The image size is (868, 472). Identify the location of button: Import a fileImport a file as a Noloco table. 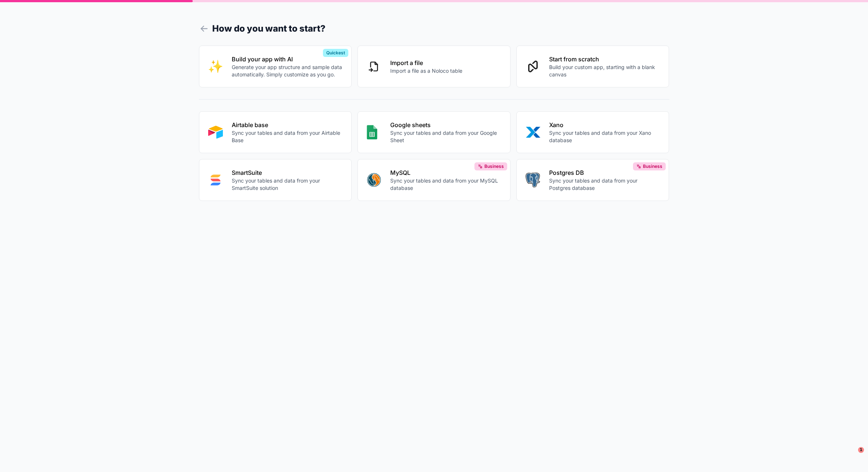
(434, 67).